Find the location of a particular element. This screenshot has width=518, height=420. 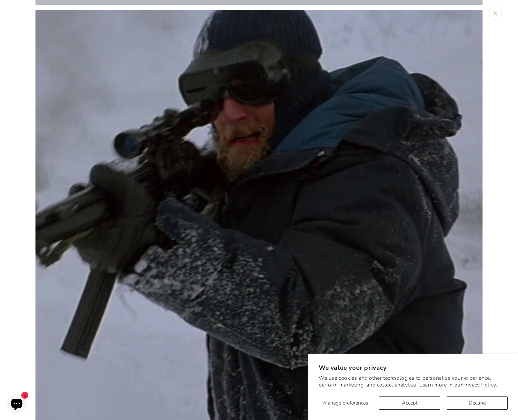

h2: We value your privacy is located at coordinates (413, 368).